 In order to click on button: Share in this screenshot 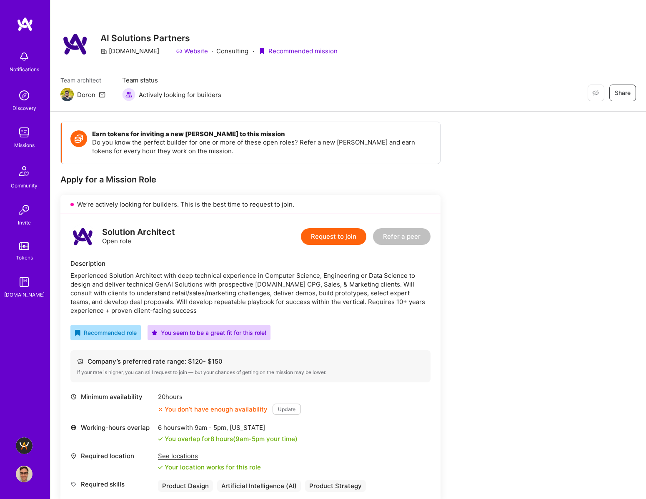, I will do `click(623, 93)`.